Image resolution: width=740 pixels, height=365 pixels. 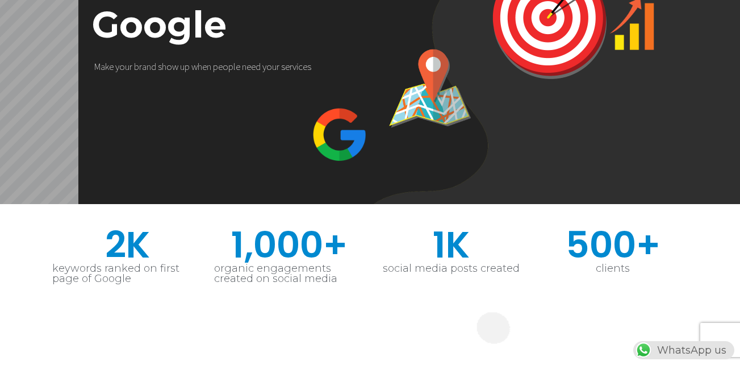 I want to click on div: clients, so click(x=613, y=268).